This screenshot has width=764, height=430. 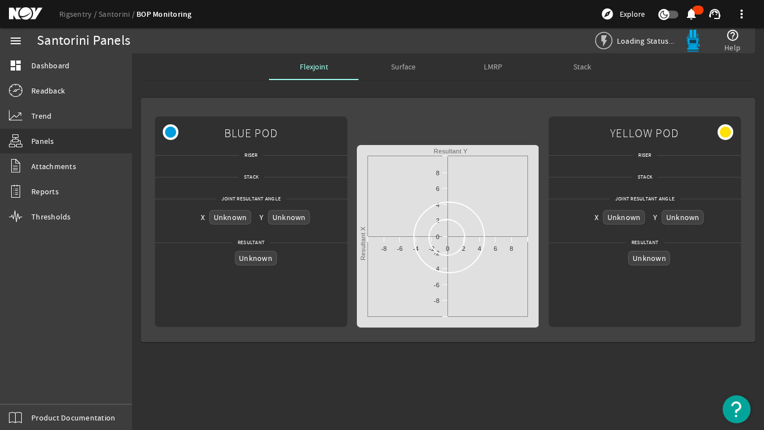 I want to click on text: Resultant Y, so click(x=451, y=151).